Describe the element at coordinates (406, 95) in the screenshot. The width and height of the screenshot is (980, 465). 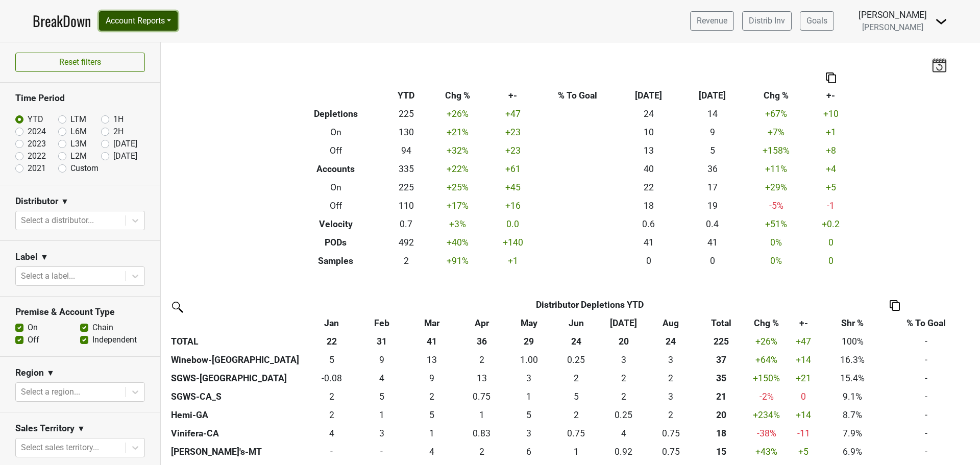
I see `th: YTD` at that location.